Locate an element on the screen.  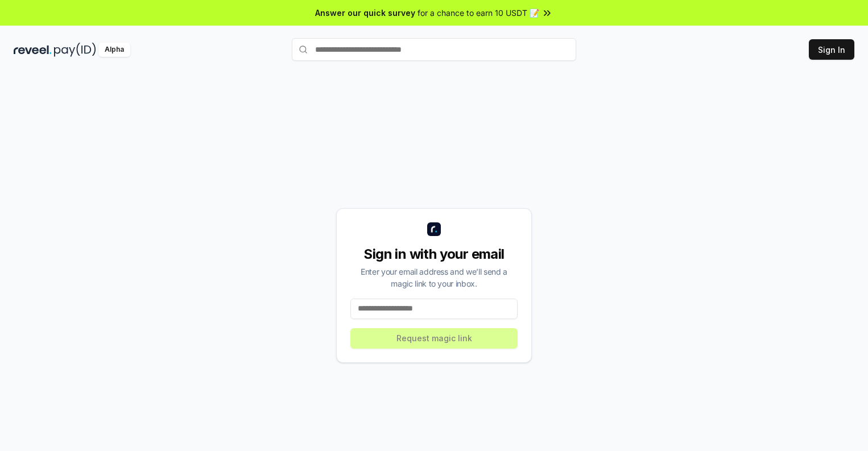
div: Enter your email address and we’ll send a magic link to your inbox. is located at coordinates (434, 277).